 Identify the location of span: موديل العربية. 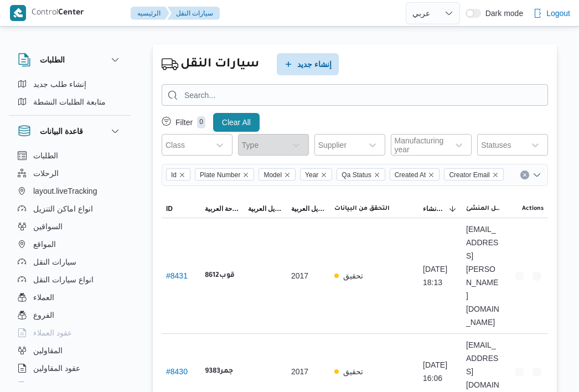
(265, 209).